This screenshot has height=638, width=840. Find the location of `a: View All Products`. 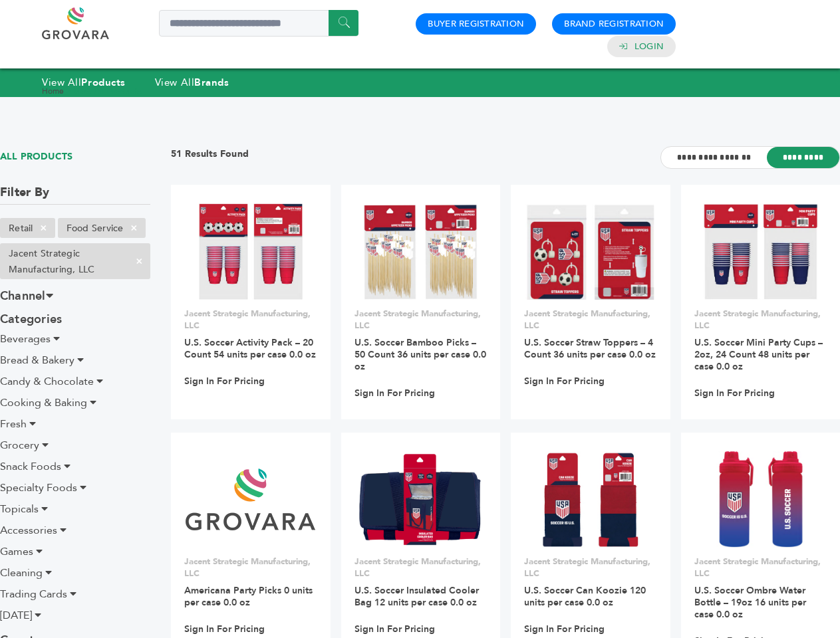

a: View All Products is located at coordinates (107, 91).